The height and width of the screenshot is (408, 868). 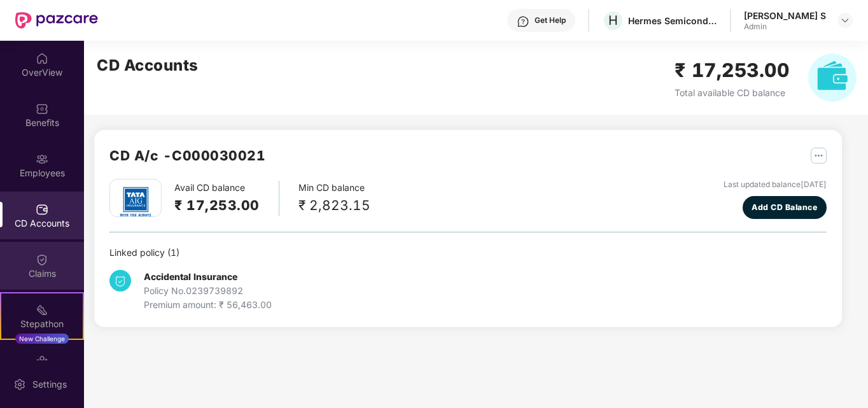 What do you see at coordinates (784, 207) in the screenshot?
I see `span: Add CD Balance` at bounding box center [784, 207].